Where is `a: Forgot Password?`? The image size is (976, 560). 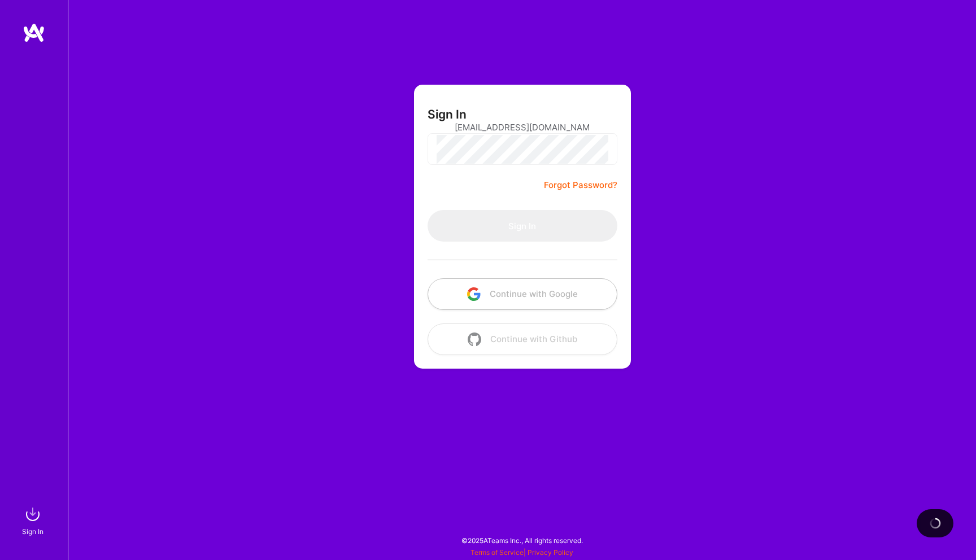
a: Forgot Password? is located at coordinates (580, 185).